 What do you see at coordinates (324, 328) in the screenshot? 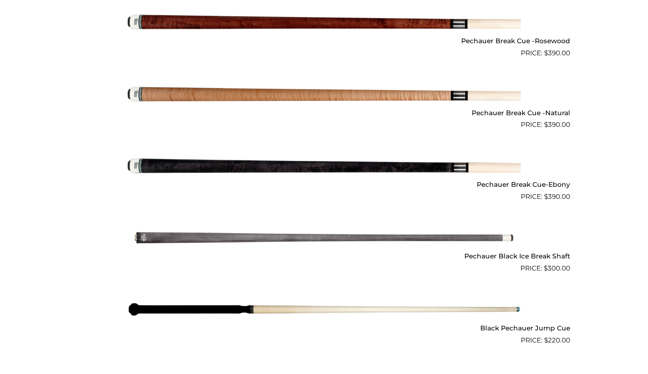
I see `h2: Black Pechauer Jump Cue` at bounding box center [324, 328].